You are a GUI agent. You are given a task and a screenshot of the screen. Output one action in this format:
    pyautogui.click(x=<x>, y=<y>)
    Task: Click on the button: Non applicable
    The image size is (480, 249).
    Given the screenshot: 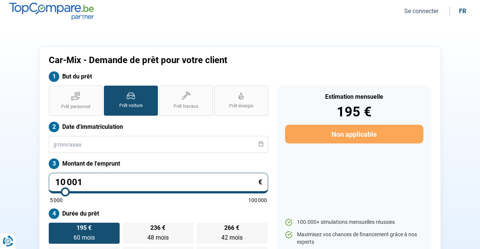 What is the action you would take?
    pyautogui.click(x=354, y=134)
    